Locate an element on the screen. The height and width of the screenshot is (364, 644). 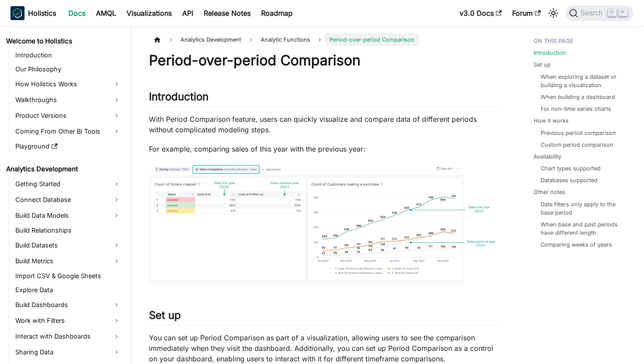
a: Interact with Dashboards is located at coordinates (68, 336).